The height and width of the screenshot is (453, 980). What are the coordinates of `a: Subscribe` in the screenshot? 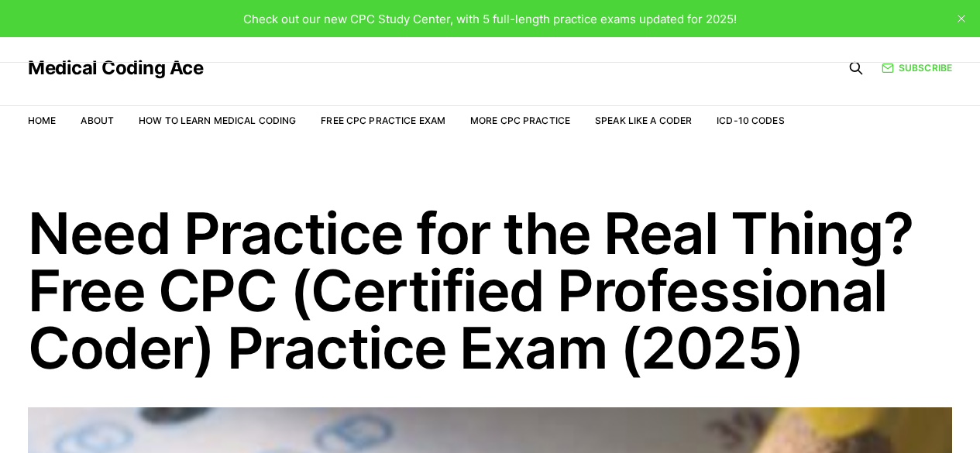 It's located at (916, 68).